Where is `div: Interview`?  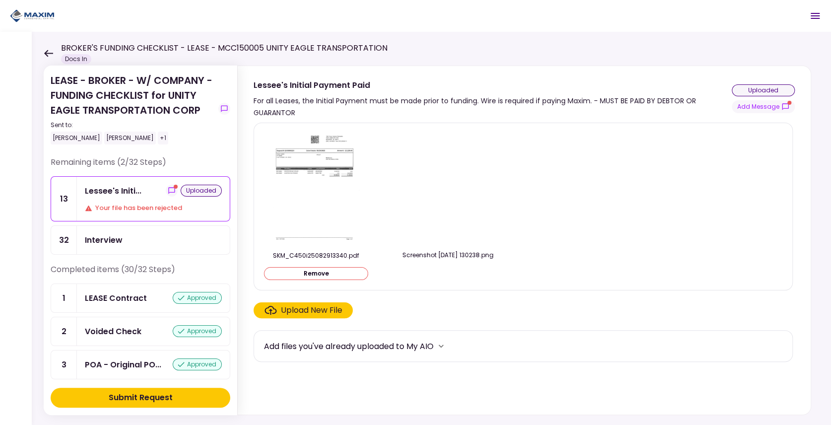
div: Interview is located at coordinates (104, 240).